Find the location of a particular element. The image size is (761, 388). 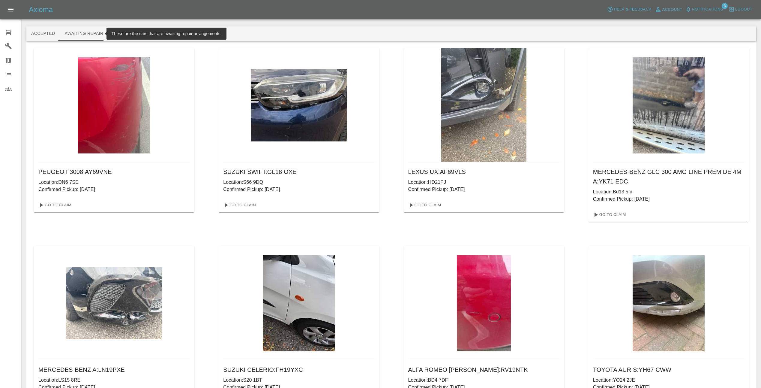

h6: SUZUKI CELERIO : FH19YXC is located at coordinates (299, 369).